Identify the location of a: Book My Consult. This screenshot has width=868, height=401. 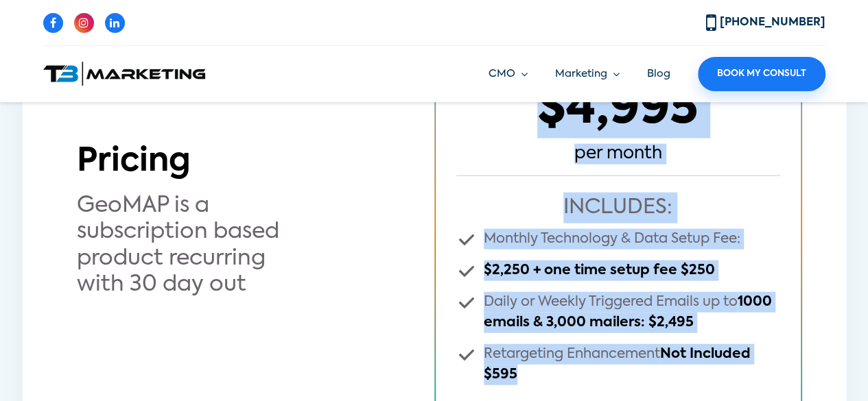
(762, 74).